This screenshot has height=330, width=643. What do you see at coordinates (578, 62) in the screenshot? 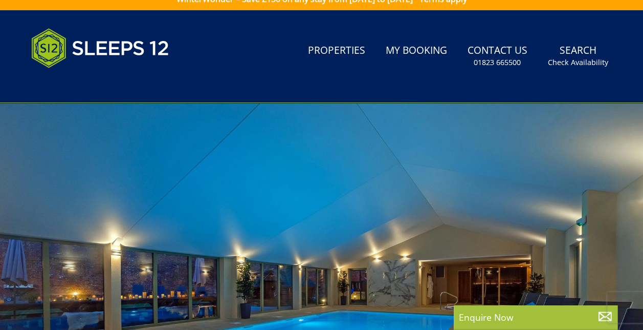
I see `small: Check Availability` at bounding box center [578, 62].